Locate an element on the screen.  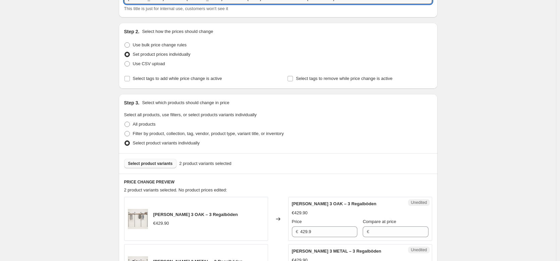
span: Select tags to remove while price change is active is located at coordinates (344, 78).